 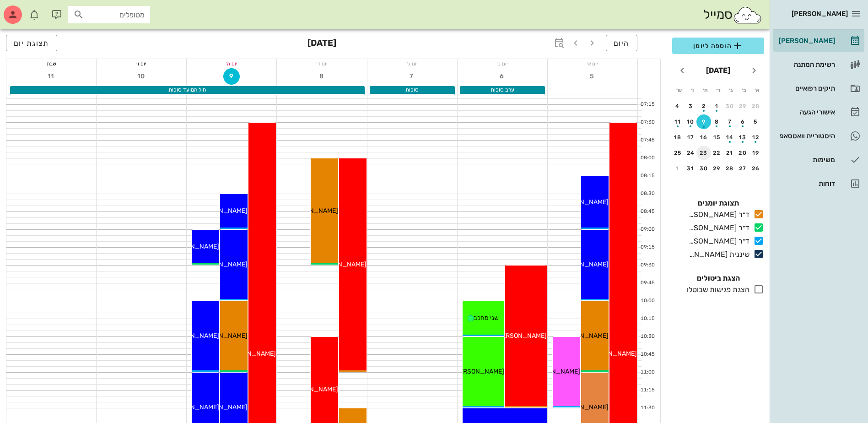 What do you see at coordinates (691, 137) in the screenshot?
I see `button: 17` at bounding box center [691, 137].